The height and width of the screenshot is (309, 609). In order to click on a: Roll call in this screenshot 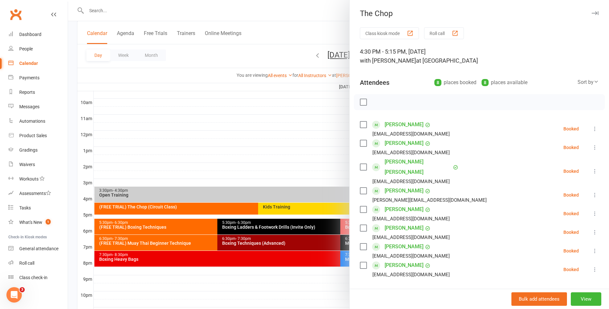, I will do `click(38, 263)`.